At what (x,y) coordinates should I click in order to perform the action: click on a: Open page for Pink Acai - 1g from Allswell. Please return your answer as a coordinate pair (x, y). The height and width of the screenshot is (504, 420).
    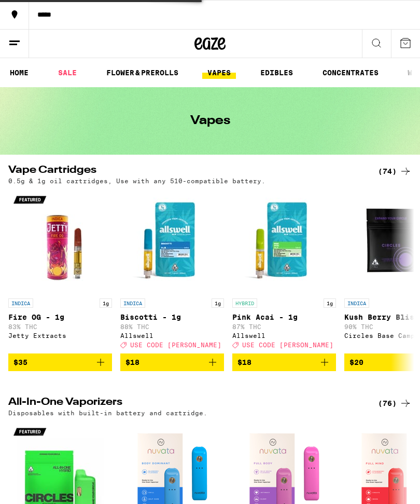
    Looking at the image, I should click on (285, 272).